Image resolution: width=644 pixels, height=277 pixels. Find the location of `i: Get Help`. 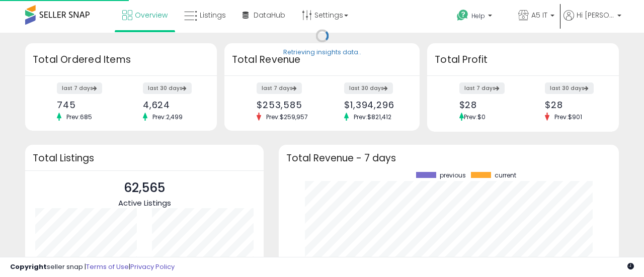

i: Get Help is located at coordinates (463, 16).